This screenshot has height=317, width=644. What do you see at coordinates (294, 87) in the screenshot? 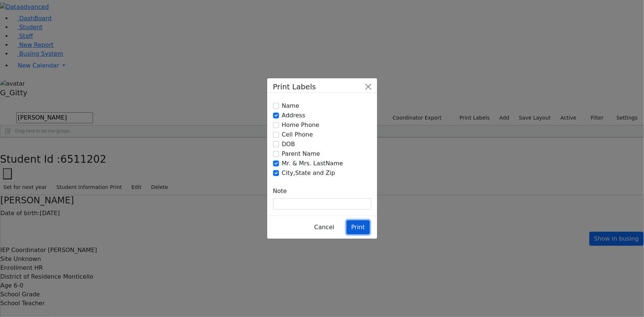
I see `h5: Print Labels` at bounding box center [294, 87].